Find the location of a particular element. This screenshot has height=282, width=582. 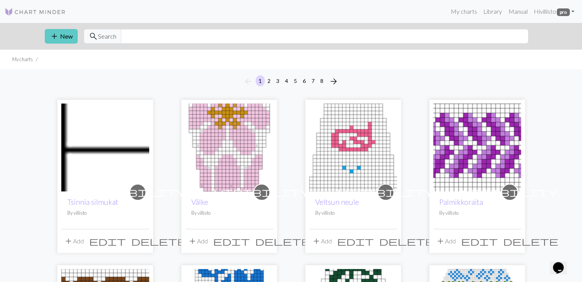

span: arrow_forward is located at coordinates (334, 82).